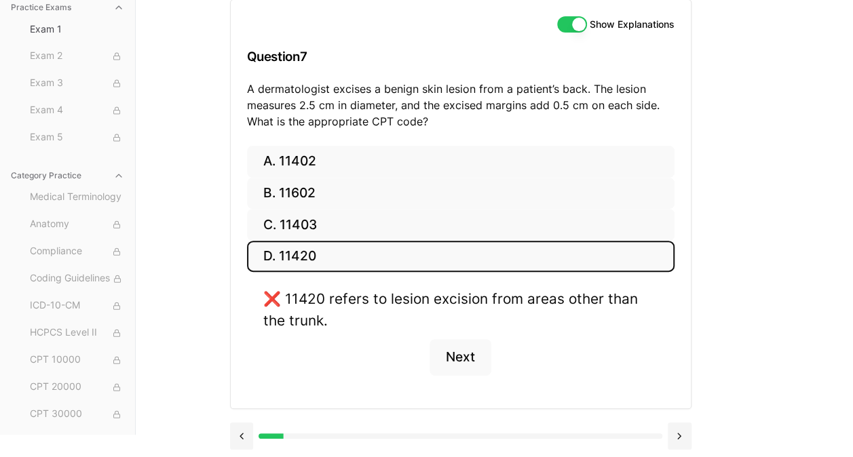  I want to click on span: Exam 3, so click(77, 83).